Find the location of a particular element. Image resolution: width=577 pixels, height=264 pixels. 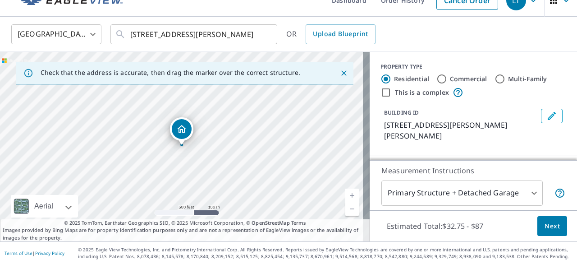

div: Primary Structure + Detached Garage is located at coordinates (462, 193).